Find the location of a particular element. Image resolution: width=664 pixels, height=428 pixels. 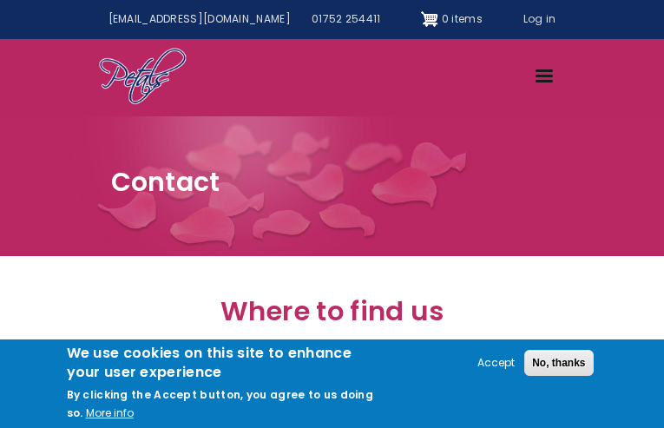

a: 01752 254411 is located at coordinates (346, 19).